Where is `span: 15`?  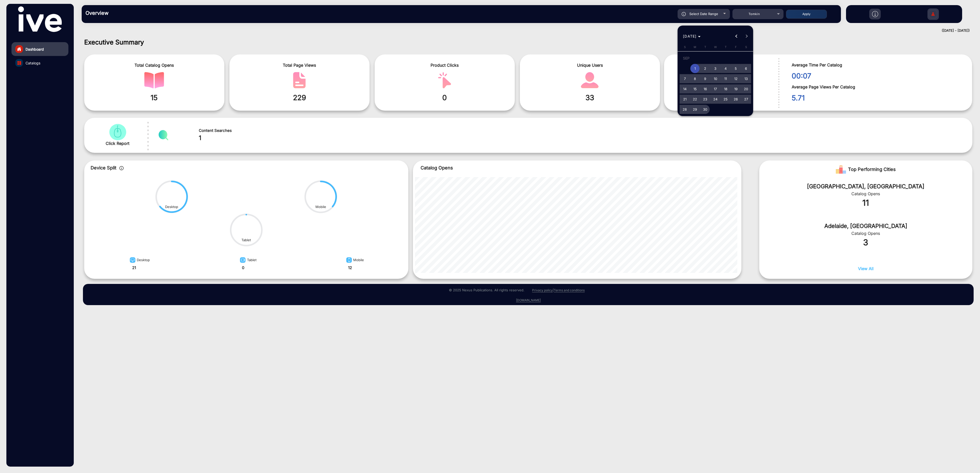
span: 15 is located at coordinates (695, 89).